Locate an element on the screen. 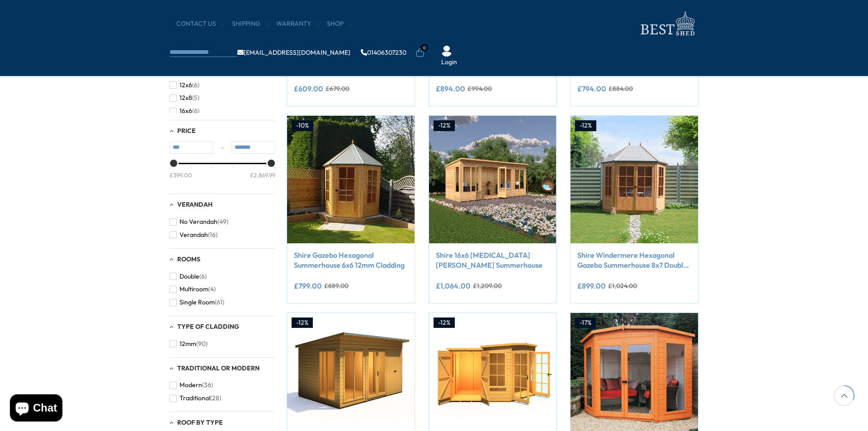 This screenshot has height=431, width=868. span: Double is located at coordinates (190, 276).